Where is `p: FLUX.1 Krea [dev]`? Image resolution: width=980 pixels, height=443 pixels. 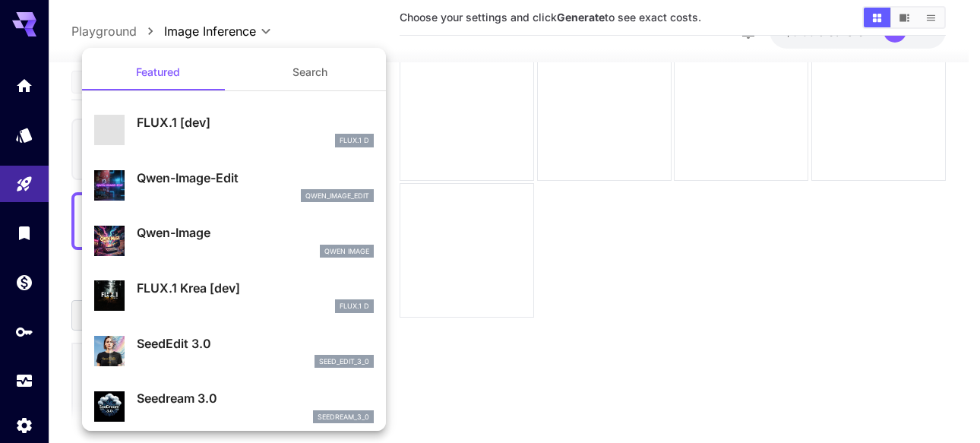
p: FLUX.1 Krea [dev] is located at coordinates (255, 288).